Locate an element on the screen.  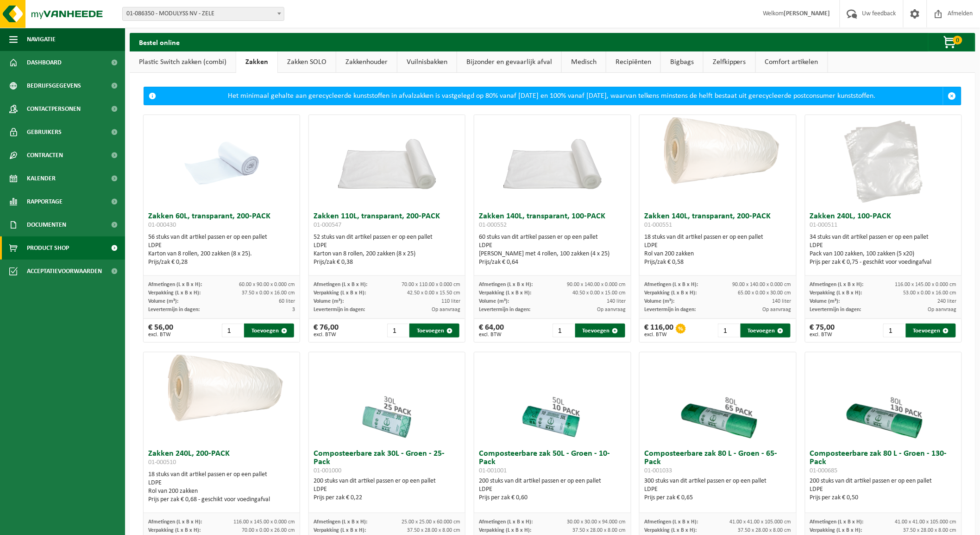
a: Plastic Switch zakken (combi) is located at coordinates (183, 62).